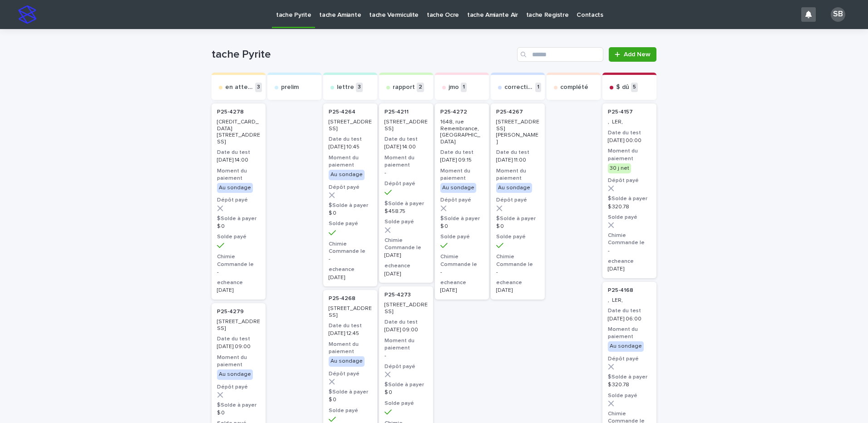 The height and width of the screenshot is (423, 868). What do you see at coordinates (342, 299) in the screenshot?
I see `p: P25-4268` at bounding box center [342, 299].